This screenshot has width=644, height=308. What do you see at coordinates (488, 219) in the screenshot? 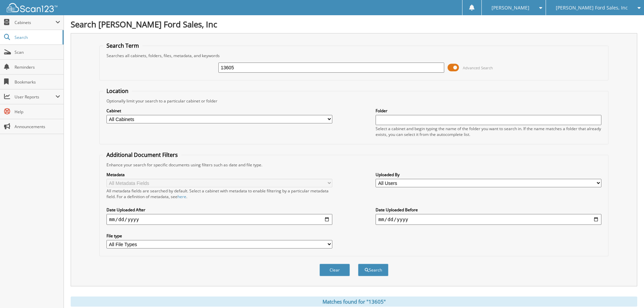
I see `input: end` at bounding box center [488, 219].